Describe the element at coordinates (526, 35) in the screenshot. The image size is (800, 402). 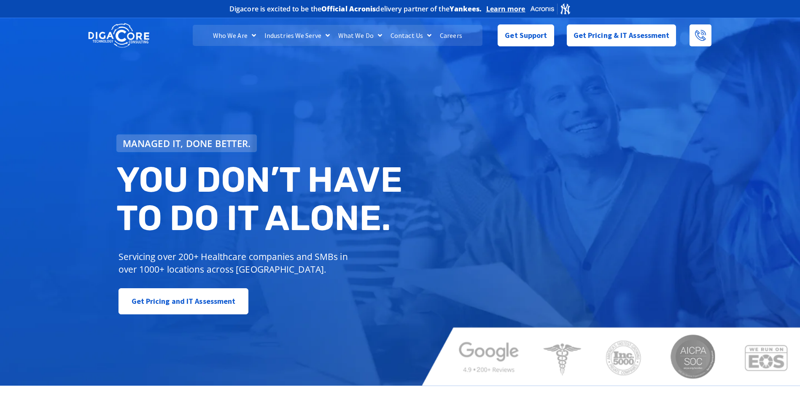
I see `span: Get Support` at that location.